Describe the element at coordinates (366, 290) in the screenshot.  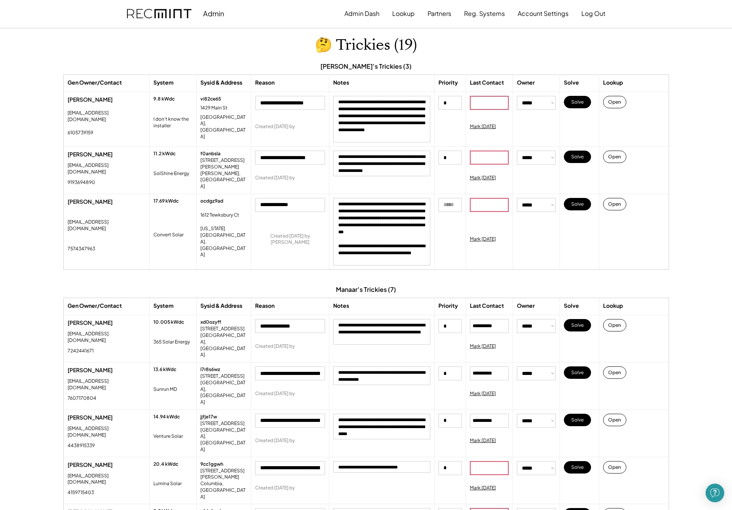
I see `div: Manaar's Trickies (7)` at that location.